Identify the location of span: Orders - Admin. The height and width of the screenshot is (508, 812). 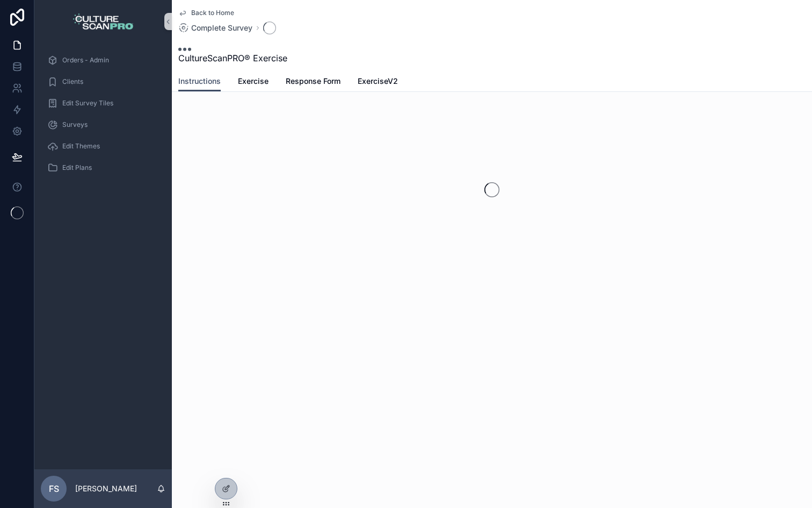
(85, 60).